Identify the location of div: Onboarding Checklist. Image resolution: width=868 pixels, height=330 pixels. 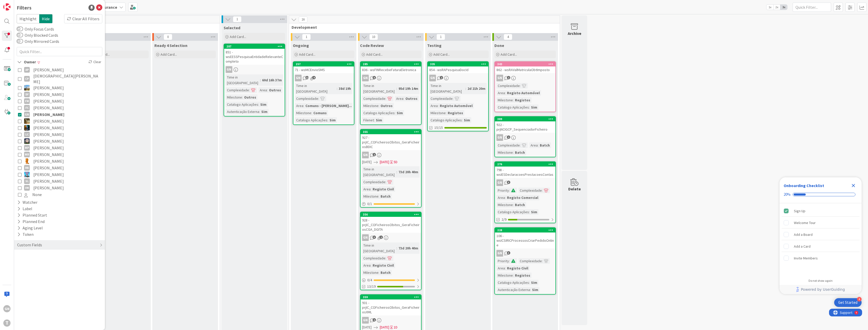
(804, 185).